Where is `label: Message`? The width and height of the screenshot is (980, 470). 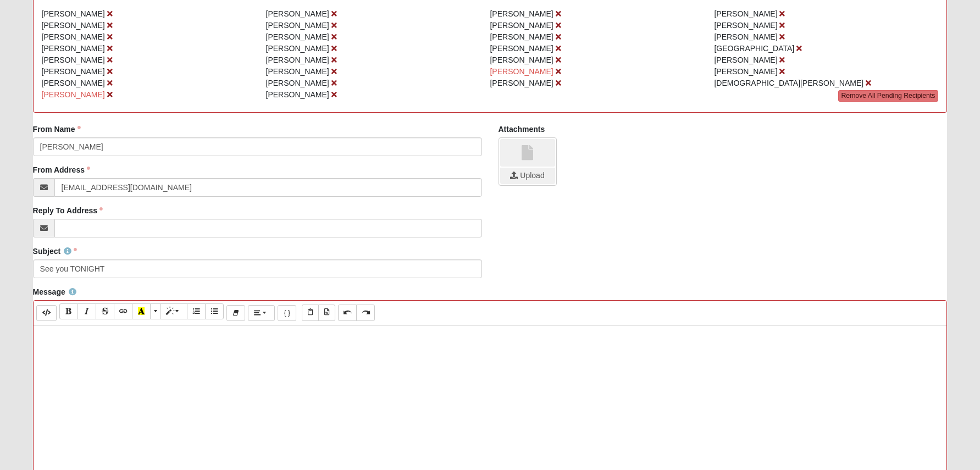 label: Message is located at coordinates (55, 292).